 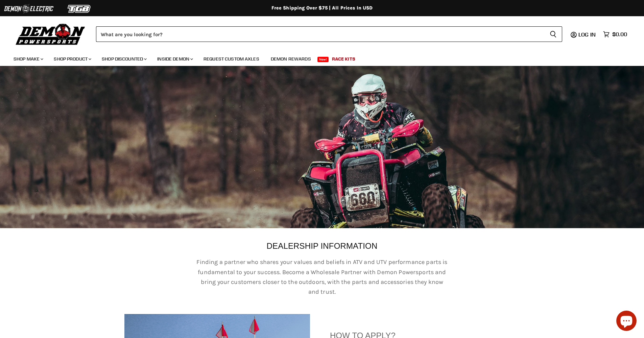 What do you see at coordinates (124, 59) in the screenshot?
I see `a: Shop Discounted` at bounding box center [124, 59].